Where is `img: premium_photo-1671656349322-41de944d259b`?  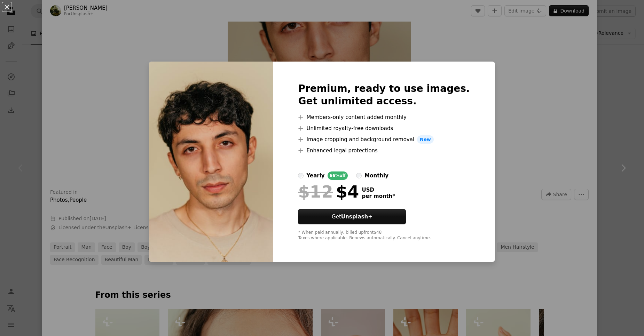
img: premium_photo-1671656349322-41de944d259b is located at coordinates (211, 162).